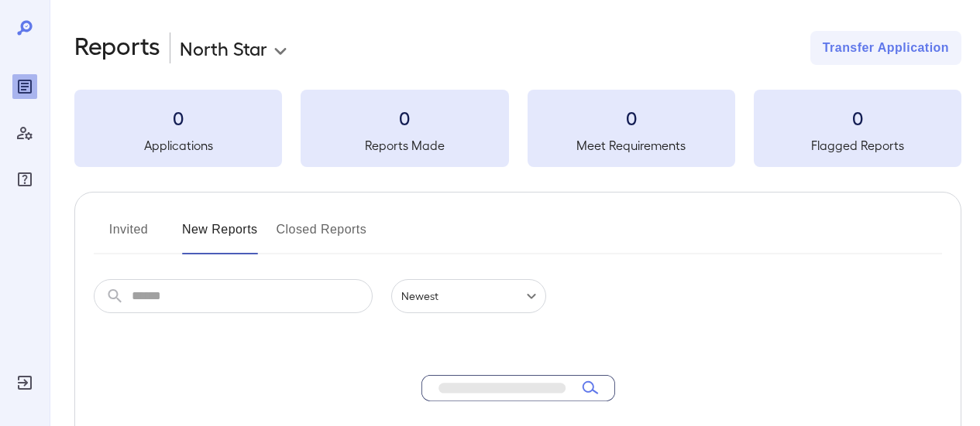 This screenshot has width=980, height=426. Describe the element at coordinates (178, 145) in the screenshot. I see `h5: Applications` at that location.